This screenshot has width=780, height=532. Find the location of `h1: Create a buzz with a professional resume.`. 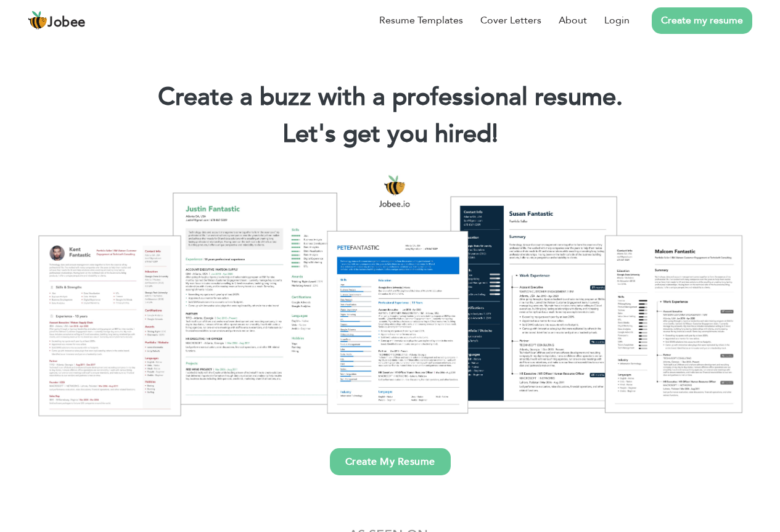

h1: Create a buzz with a professional resume. is located at coordinates (390, 98).